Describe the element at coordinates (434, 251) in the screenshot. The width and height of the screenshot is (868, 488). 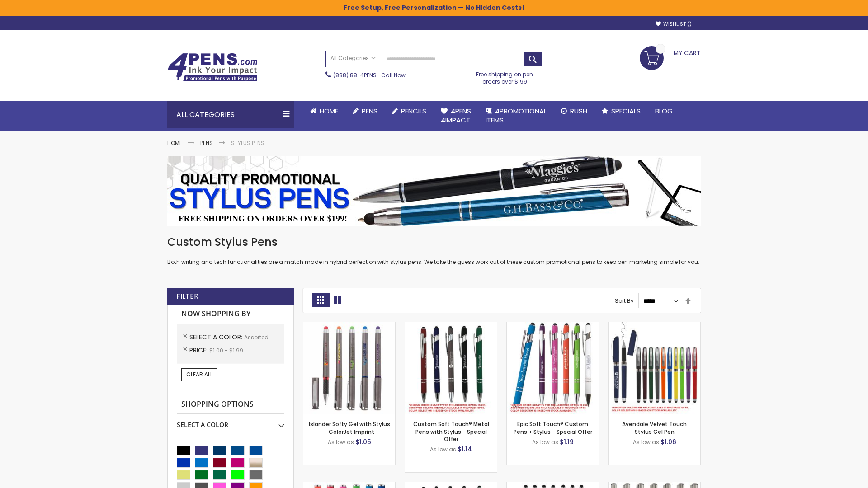
I see `div: Both writing and tech functionalities are a match made in hybrid perfection with stylus pens. We ...` at that location.